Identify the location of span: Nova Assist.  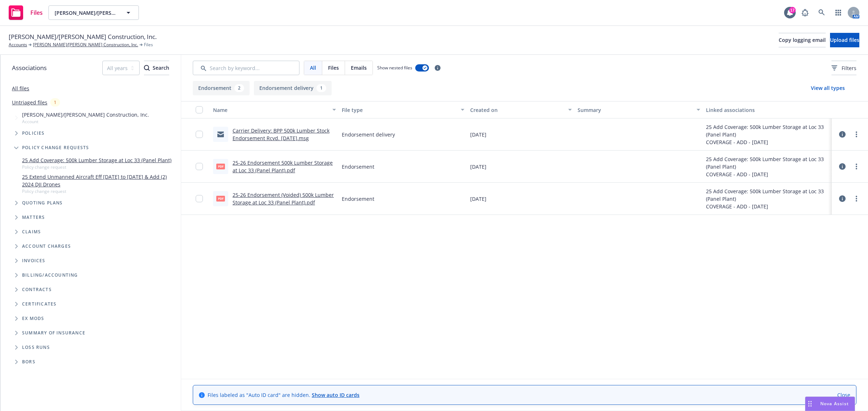
(834, 404).